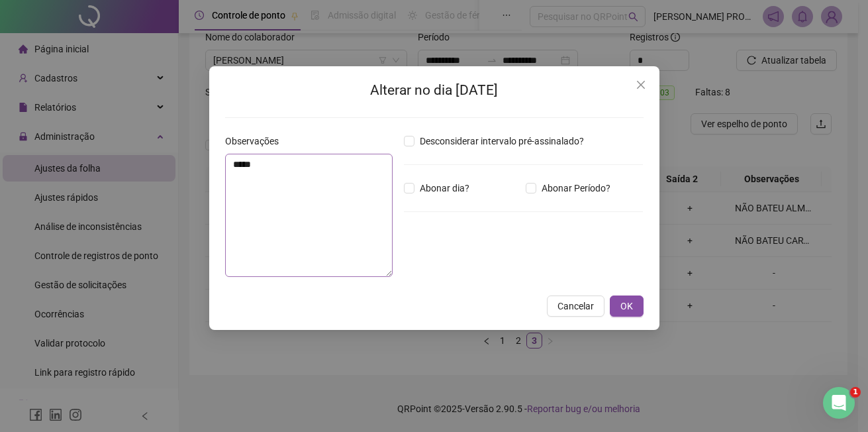 The image size is (868, 432). What do you see at coordinates (627, 306) in the screenshot?
I see `span: OK` at bounding box center [627, 306].